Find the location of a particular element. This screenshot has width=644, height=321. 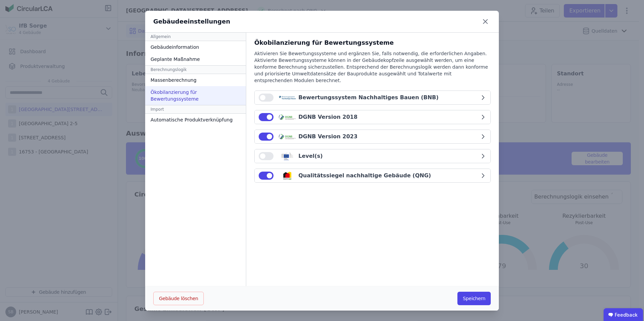

div: Geplante Maßnahme is located at coordinates (195, 59).